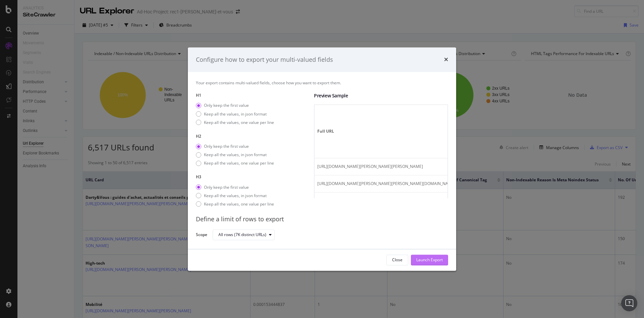 Image resolution: width=644 pixels, height=318 pixels. Describe the element at coordinates (264, 60) in the screenshot. I see `div: Configure how to export your multi-valued fields` at that location.